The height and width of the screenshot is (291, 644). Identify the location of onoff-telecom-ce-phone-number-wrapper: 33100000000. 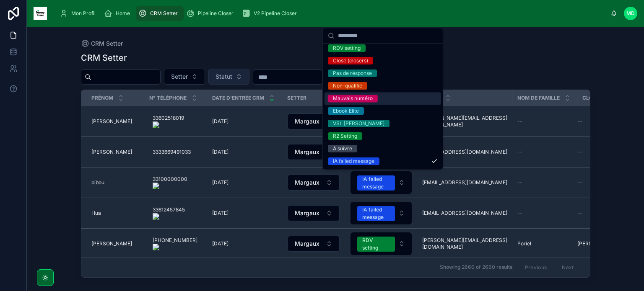
(170, 179).